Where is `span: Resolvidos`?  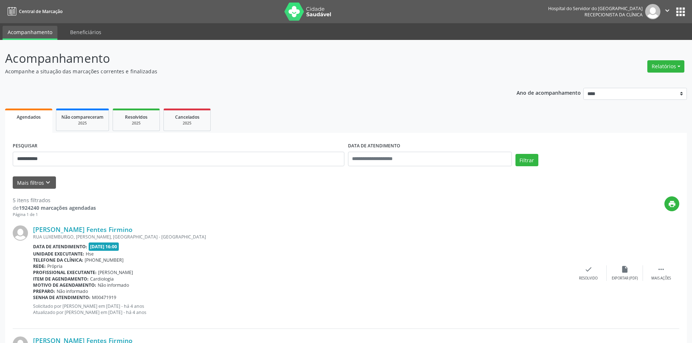
span: Resolvidos is located at coordinates (136, 117).